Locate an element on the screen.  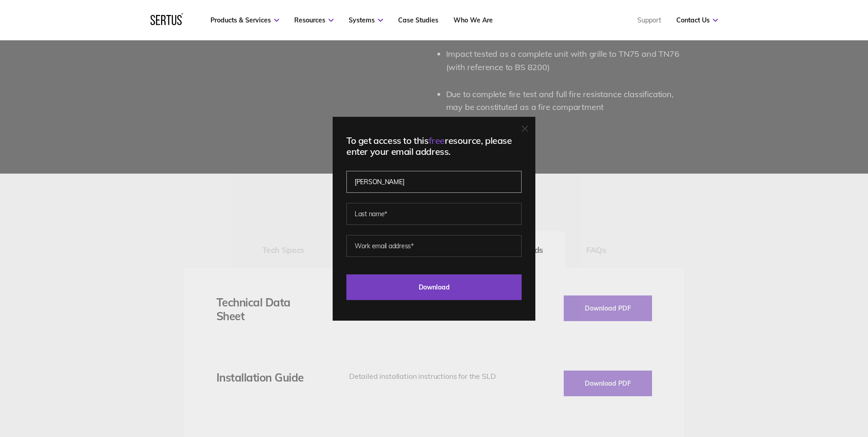
div: Chat Widget is located at coordinates (786, 384).